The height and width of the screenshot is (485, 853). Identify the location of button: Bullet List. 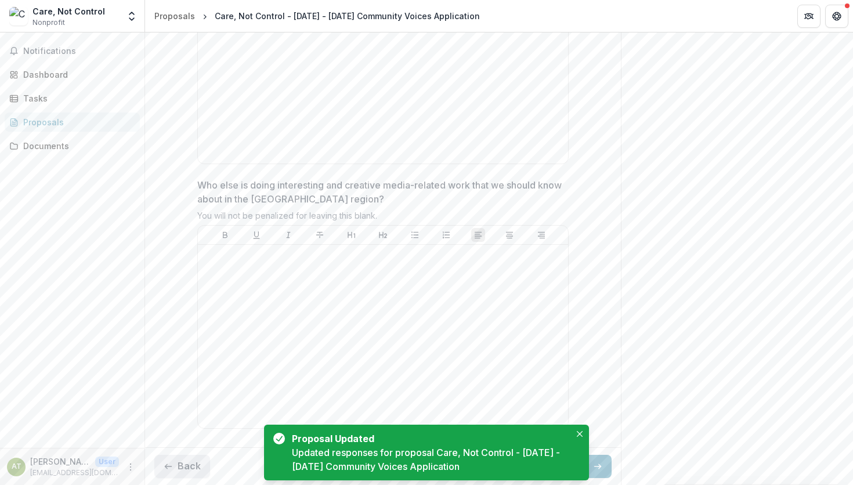
(415, 235).